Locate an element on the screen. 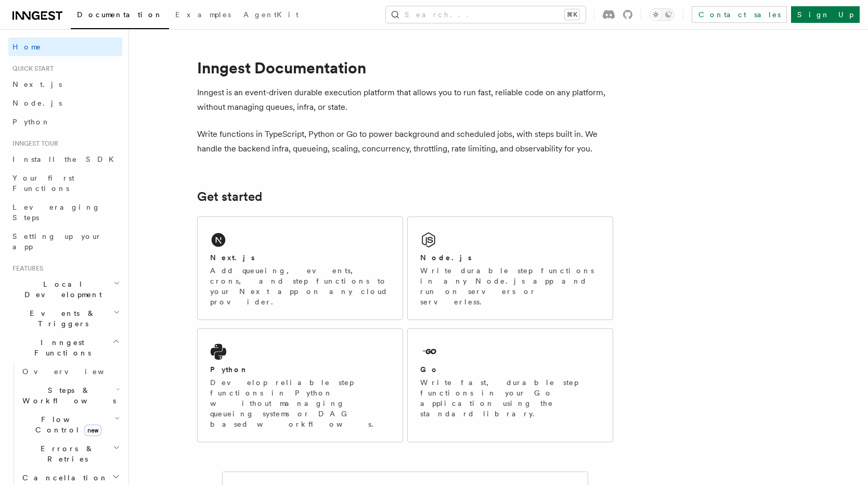  a: Next.jsAdd queueing, events, crons, and step functions to your Next app on any cloud provider. is located at coordinates (300, 268).